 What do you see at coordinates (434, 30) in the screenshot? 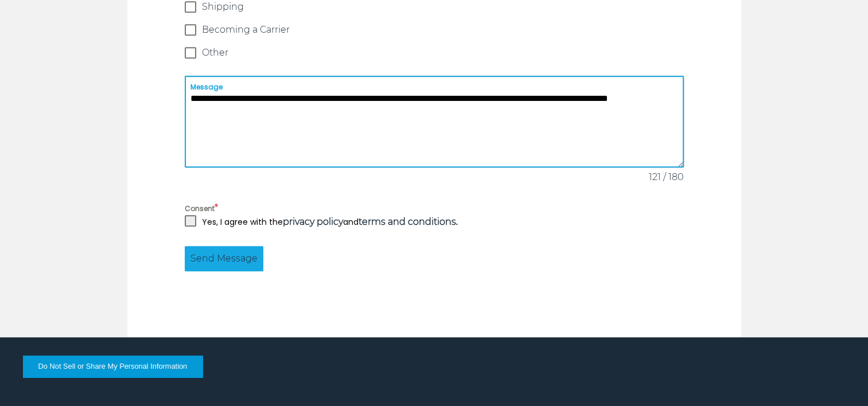
I see `label: Becoming a Carrier` at bounding box center [434, 30].